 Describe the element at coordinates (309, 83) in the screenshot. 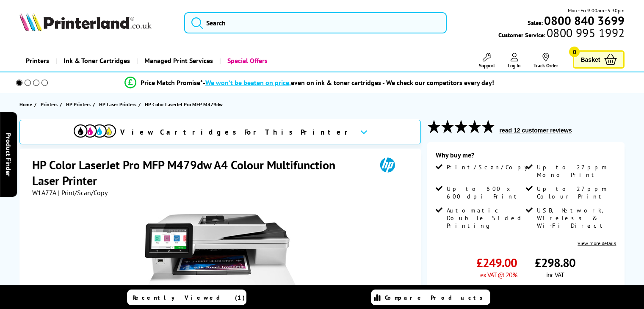

I see `li: modal_Promise` at that location.